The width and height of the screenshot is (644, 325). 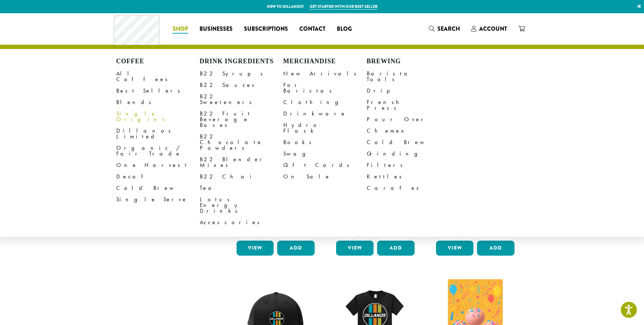 I want to click on a: B22 Syrups, so click(x=242, y=74).